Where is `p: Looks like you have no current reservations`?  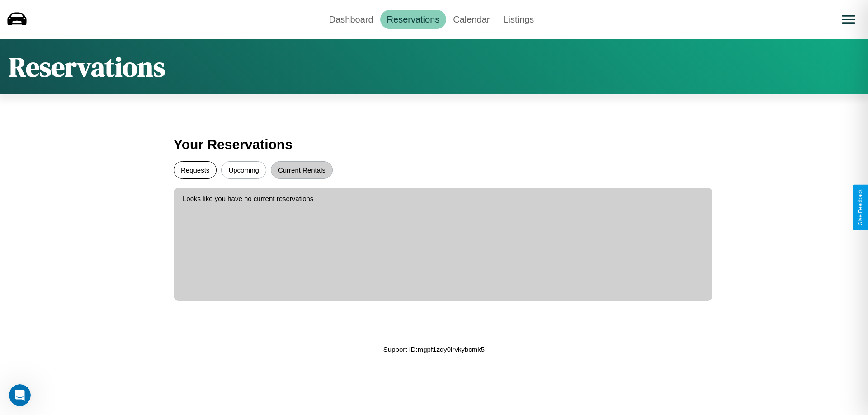 p: Looks like you have no current reservations is located at coordinates (443, 199).